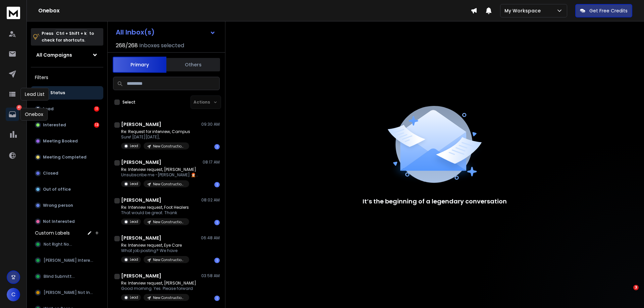 The width and height of the screenshot is (644, 308). I want to click on span: Blind Submittal, so click(59, 277).